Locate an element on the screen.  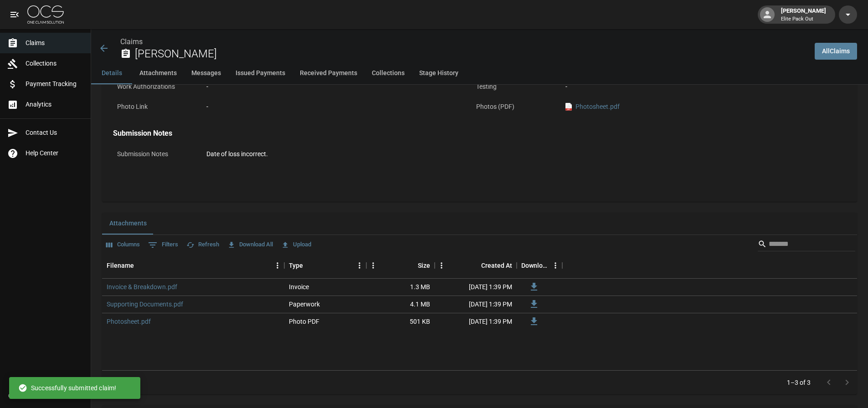
span: Claims is located at coordinates (54, 43).